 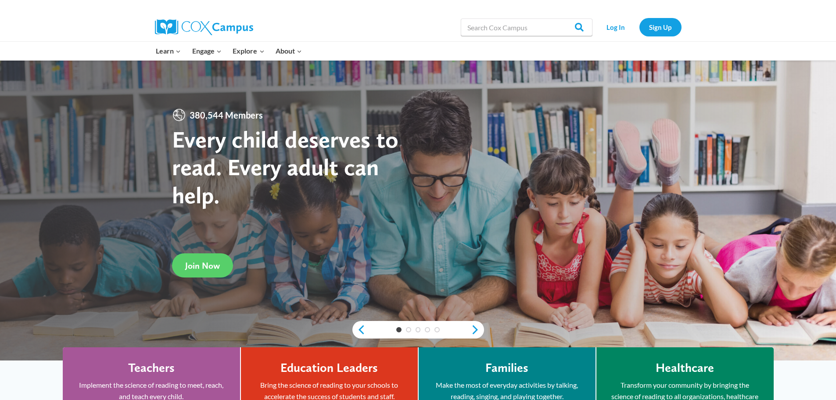 What do you see at coordinates (418, 330) in the screenshot?
I see `div: content slider buttons` at bounding box center [418, 330].